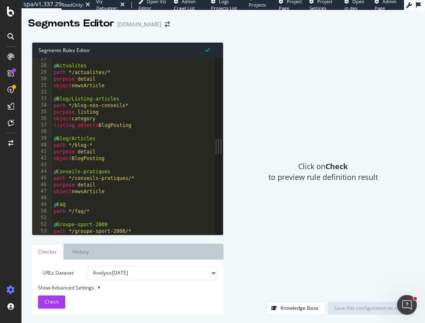 The width and height of the screenshot is (425, 323). What do you see at coordinates (42, 99) in the screenshot?
I see `div: 33` at bounding box center [42, 99].